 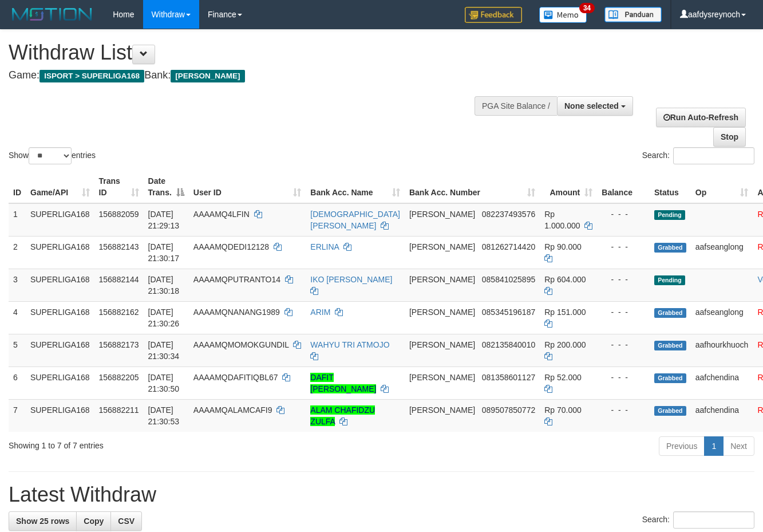 What do you see at coordinates (119, 312) in the screenshot?
I see `span: 156882162` at bounding box center [119, 312].